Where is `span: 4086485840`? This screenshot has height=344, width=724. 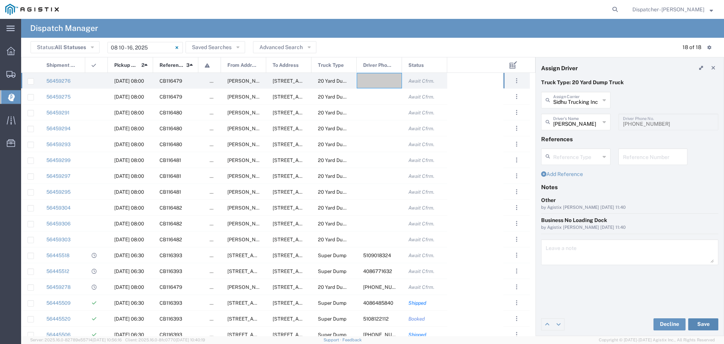
span: 4086485840 is located at coordinates (378, 303).